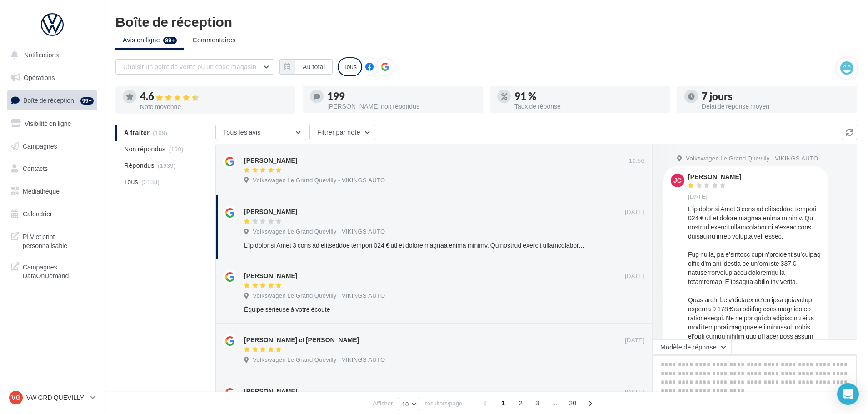 The image size is (868, 414). I want to click on a: Opérations, so click(52, 78).